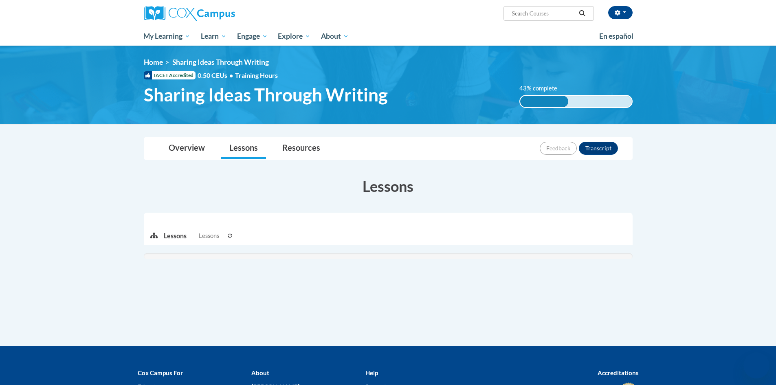 This screenshot has width=776, height=385. I want to click on a: Engage, so click(252, 36).